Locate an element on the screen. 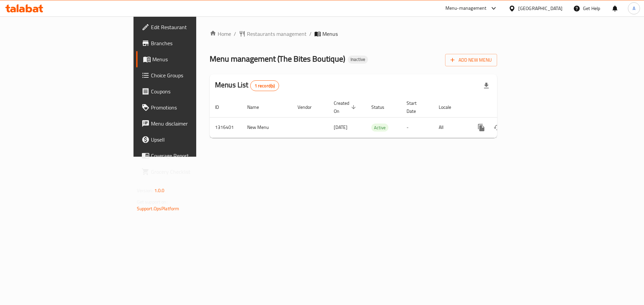 The height and width of the screenshot is (305, 644). span: Inactive is located at coordinates (358, 59).